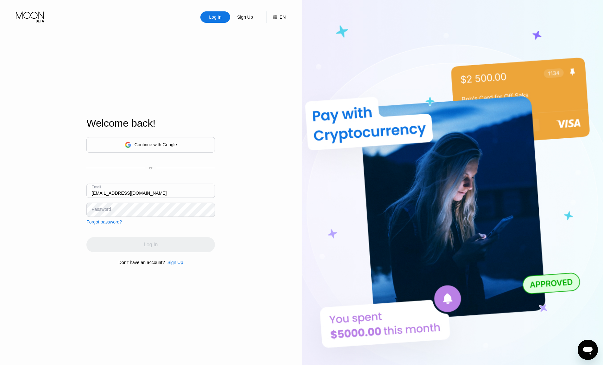  I want to click on div: Log In, so click(215, 17).